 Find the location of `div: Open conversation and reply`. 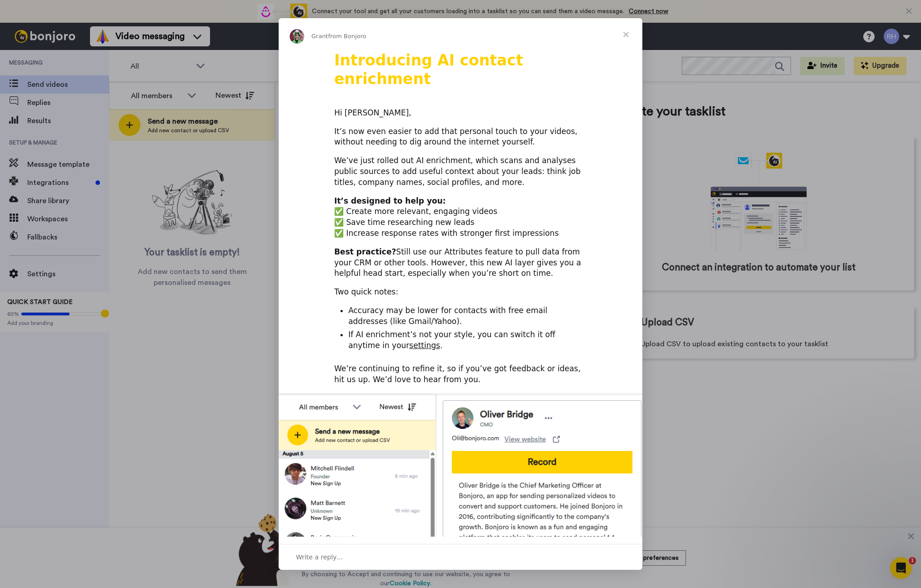

div: Open conversation and reply is located at coordinates (460, 557).